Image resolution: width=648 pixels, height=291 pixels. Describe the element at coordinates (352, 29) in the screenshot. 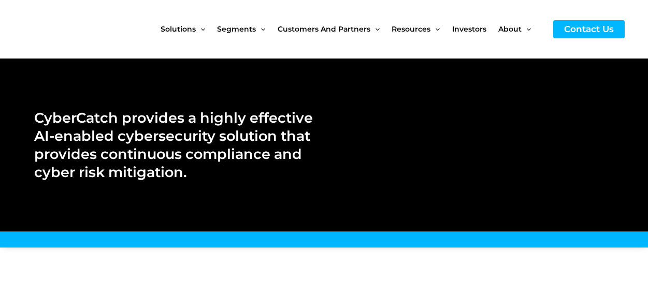

I see `nav: Site Navigation: New Main Menu` at that location.